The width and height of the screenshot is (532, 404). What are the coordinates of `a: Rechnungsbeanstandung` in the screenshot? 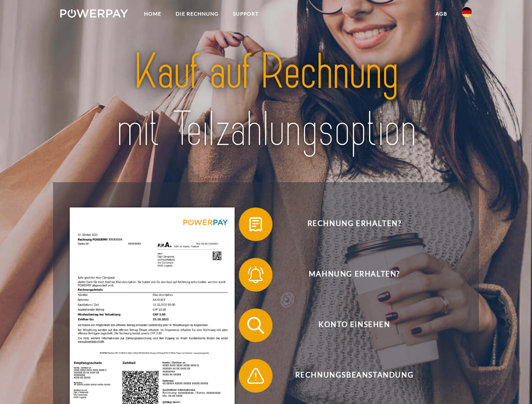 It's located at (348, 376).